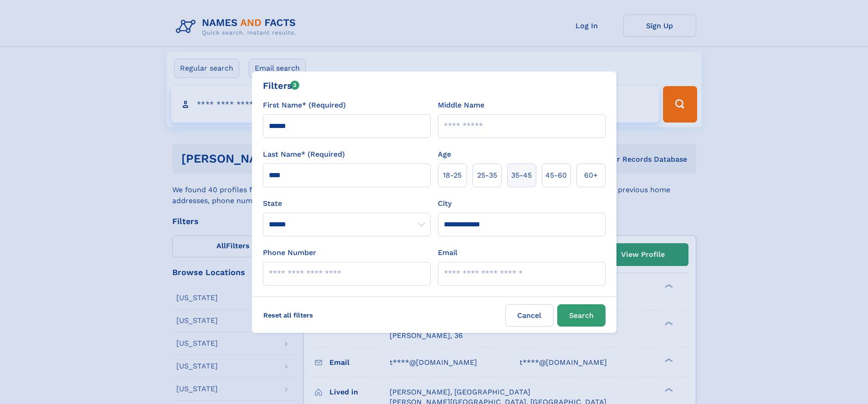  Describe the element at coordinates (556, 175) in the screenshot. I see `span: 45‑60` at that location.